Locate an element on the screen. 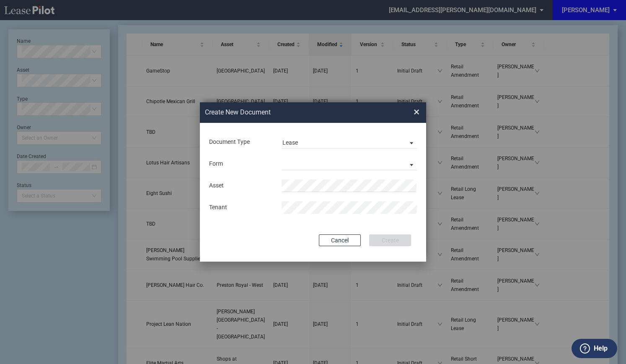  div: Asset is located at coordinates (240, 186).